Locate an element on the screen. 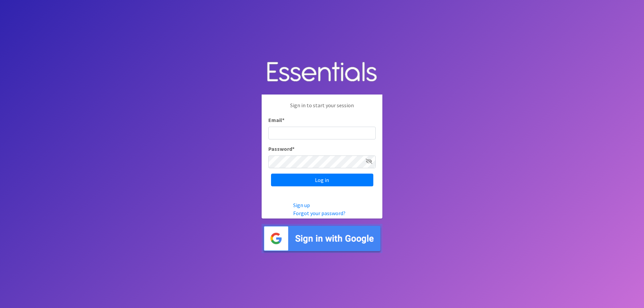 This screenshot has height=308, width=644. img: Sign in with Google is located at coordinates (322, 238).